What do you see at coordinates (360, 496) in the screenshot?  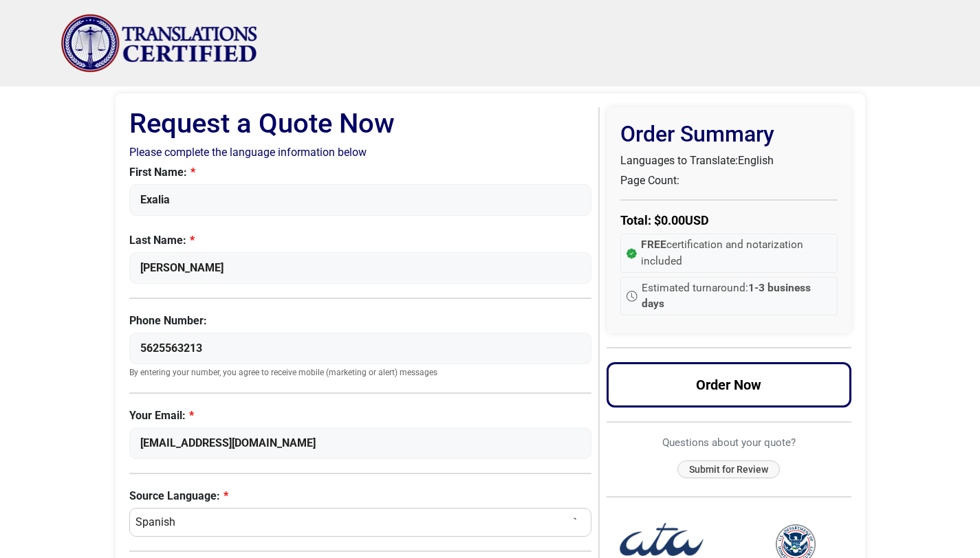 I see `label: Source Language:` at bounding box center [360, 496].